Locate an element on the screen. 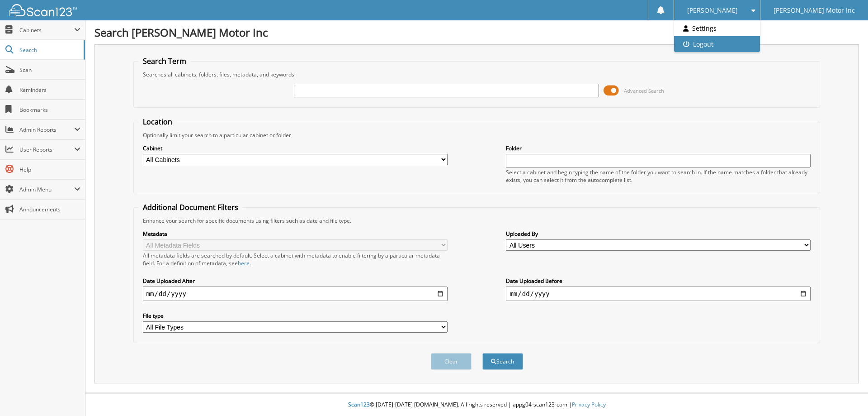 The image size is (868, 416). span: Cabinets is located at coordinates (46, 30).